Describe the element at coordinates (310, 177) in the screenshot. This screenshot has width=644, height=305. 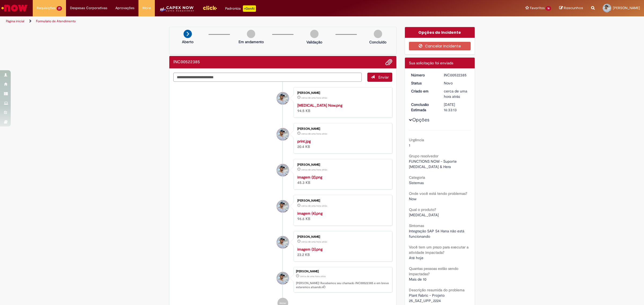
I see `strong: imagem (2).png` at that location.